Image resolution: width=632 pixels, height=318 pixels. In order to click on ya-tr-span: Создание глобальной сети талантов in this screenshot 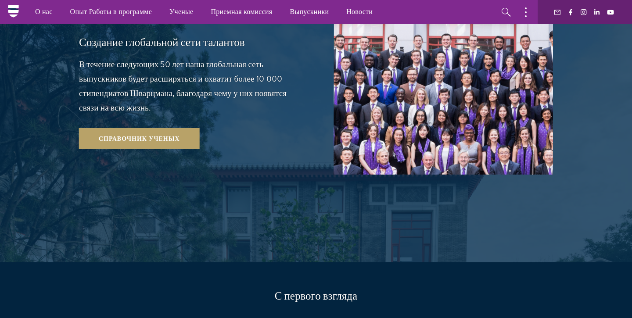, I will do `click(162, 42)`.